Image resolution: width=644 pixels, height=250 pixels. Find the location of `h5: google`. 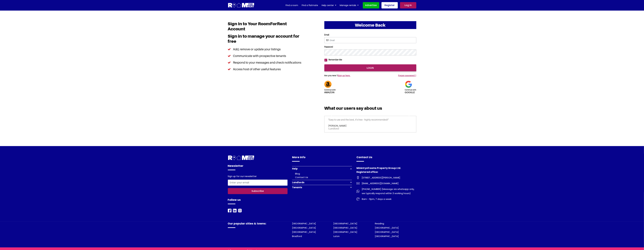

h5: google is located at coordinates (411, 91).